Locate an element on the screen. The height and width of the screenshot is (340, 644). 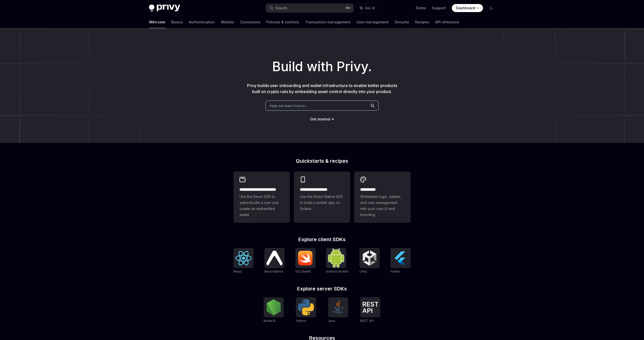
a: PythonPython is located at coordinates (306, 311).